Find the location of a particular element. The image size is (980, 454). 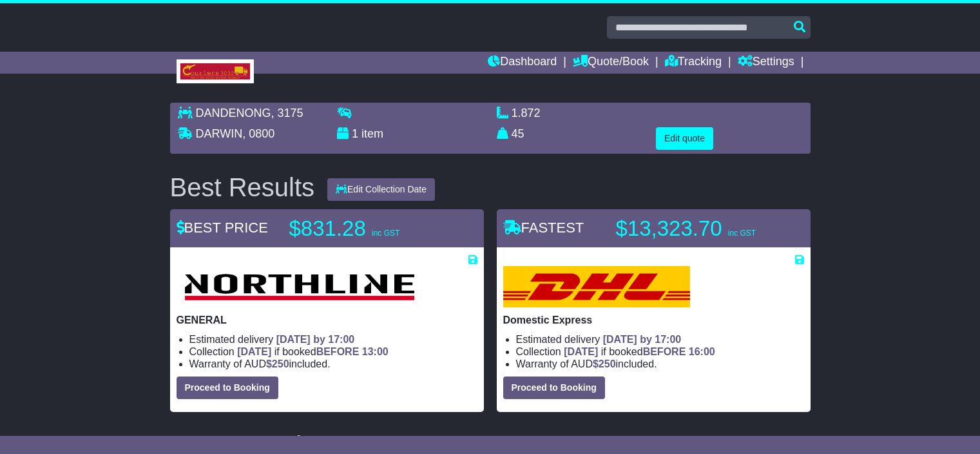

span: 13:00 is located at coordinates (376, 351).